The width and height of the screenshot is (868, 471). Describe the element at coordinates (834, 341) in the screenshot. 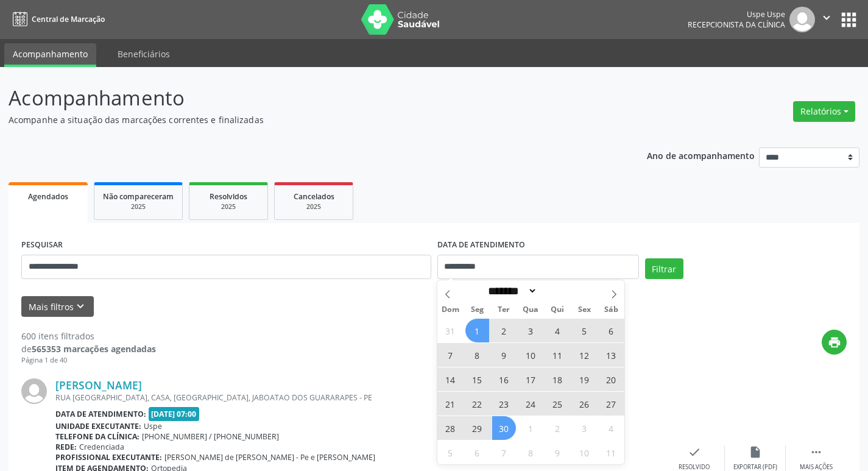

I see `button: print` at that location.